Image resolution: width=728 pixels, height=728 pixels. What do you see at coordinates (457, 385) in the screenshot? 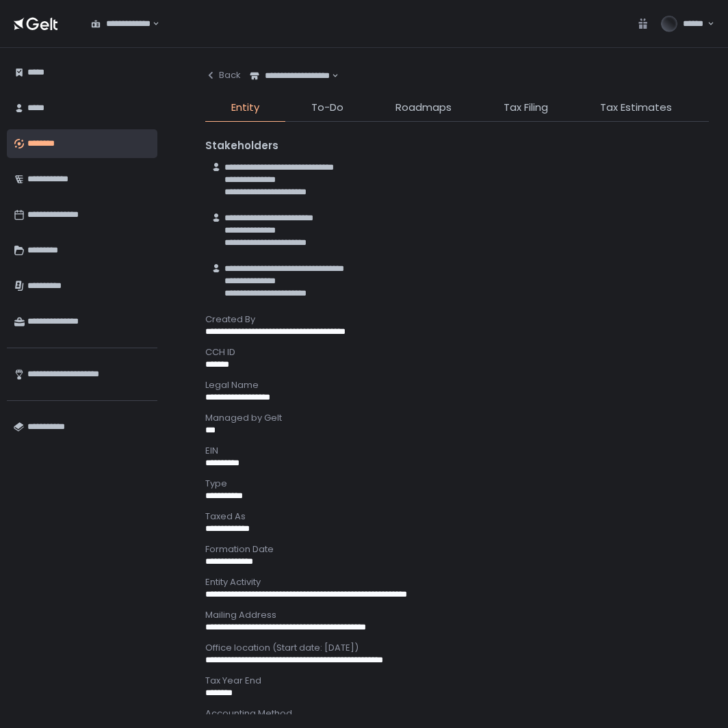
I see `div: Legal Name` at bounding box center [457, 385].